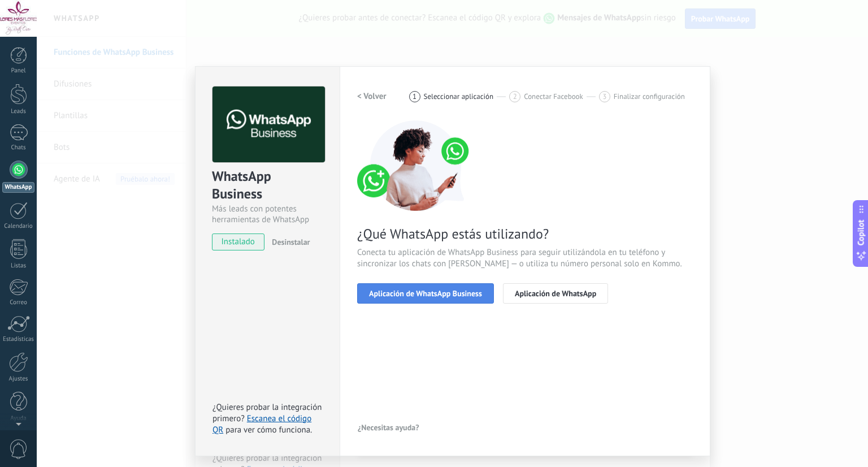 The image size is (868, 467). What do you see at coordinates (19, 302) in the screenshot?
I see `div: Correo` at bounding box center [19, 302].